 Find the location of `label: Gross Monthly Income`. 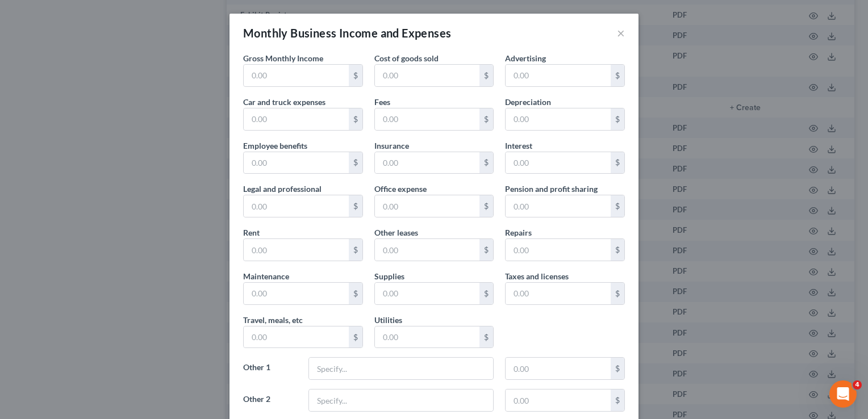

label: Gross Monthly Income is located at coordinates (283, 58).